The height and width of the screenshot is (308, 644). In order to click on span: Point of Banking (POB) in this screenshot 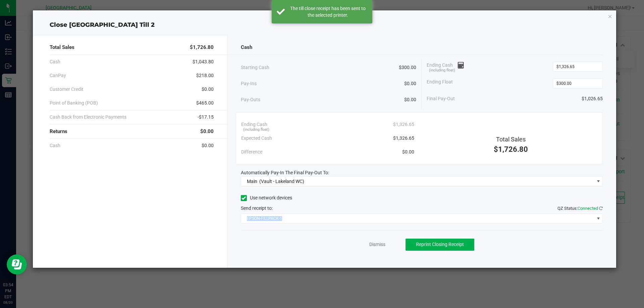, I will do `click(74, 103)`.